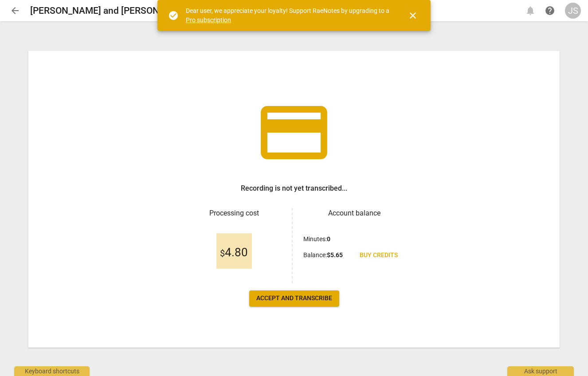  What do you see at coordinates (549, 10) in the screenshot?
I see `a: Help` at bounding box center [549, 10].